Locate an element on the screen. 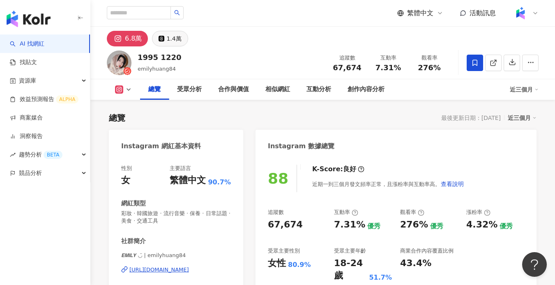 The image size is (555, 285). div: 女性 is located at coordinates (277, 263).